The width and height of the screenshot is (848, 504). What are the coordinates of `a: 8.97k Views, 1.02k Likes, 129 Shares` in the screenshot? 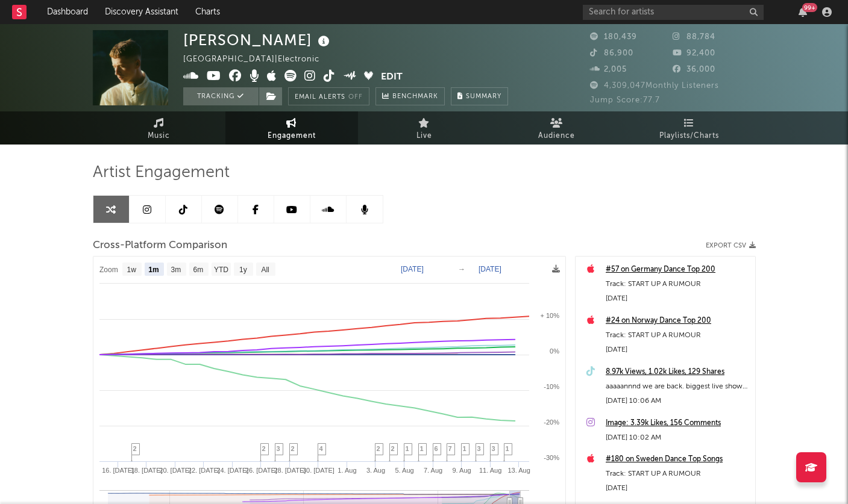 It's located at (677, 372).